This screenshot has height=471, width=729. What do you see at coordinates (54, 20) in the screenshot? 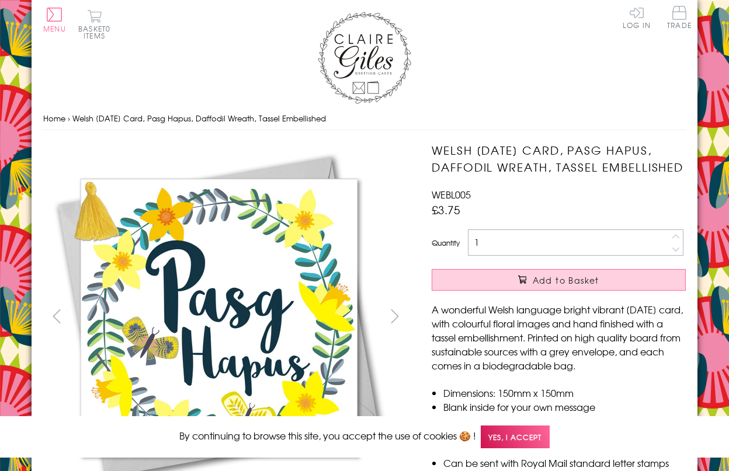
I see `button: Menu` at bounding box center [54, 20].